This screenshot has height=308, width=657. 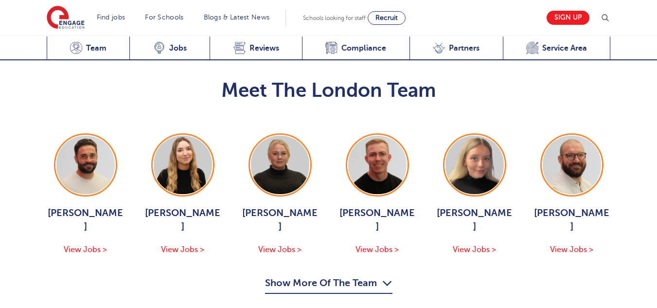 What do you see at coordinates (280, 165) in the screenshot?
I see `img: Bethany Johnson` at bounding box center [280, 165].